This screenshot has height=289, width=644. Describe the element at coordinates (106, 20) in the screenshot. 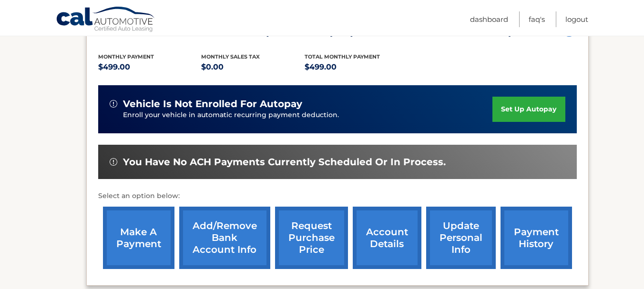

I see `a: Cal Automotive` at that location.